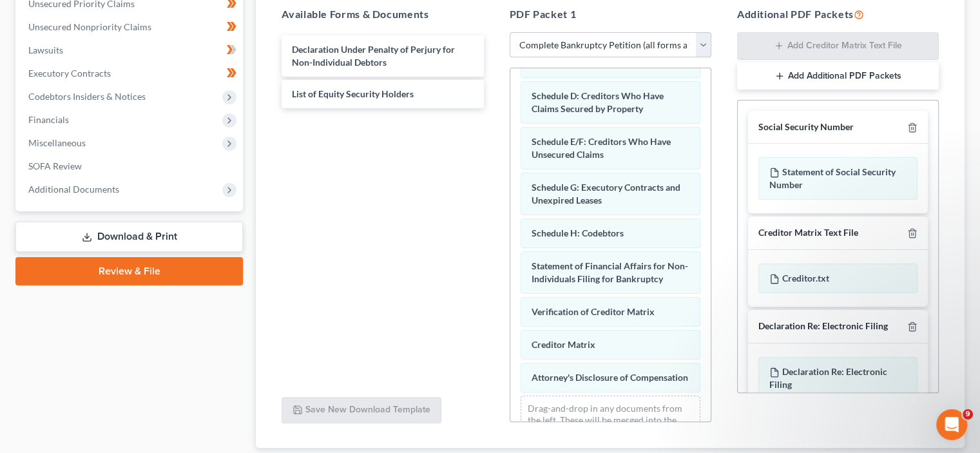 This screenshot has height=453, width=980. What do you see at coordinates (838, 14) in the screenshot?
I see `h5: Additional PDF Packets` at bounding box center [838, 14].